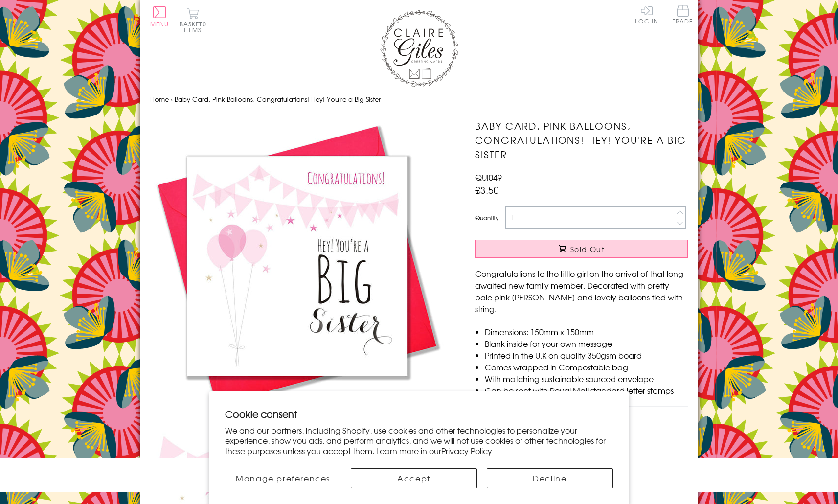  I want to click on span: Sold Out, so click(588, 249).